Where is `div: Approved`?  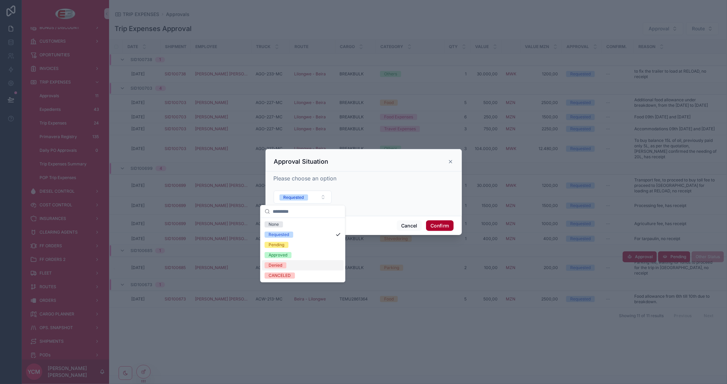 div: Approved is located at coordinates (278, 255).